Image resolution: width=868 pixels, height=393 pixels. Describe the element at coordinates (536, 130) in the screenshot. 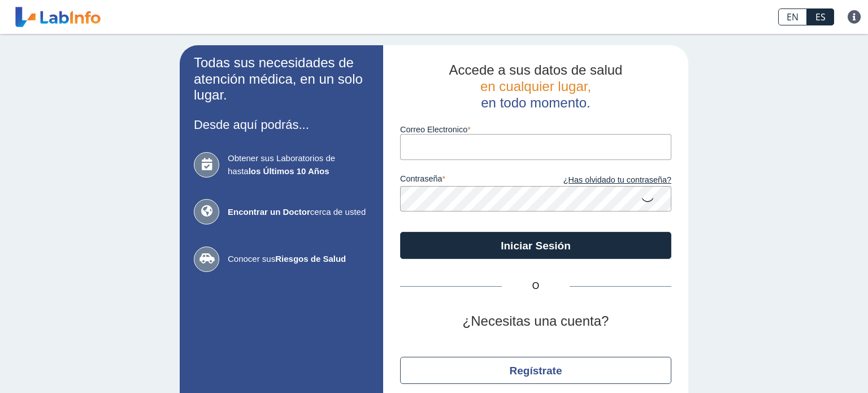

I see `label: Correo Electronico` at that location.